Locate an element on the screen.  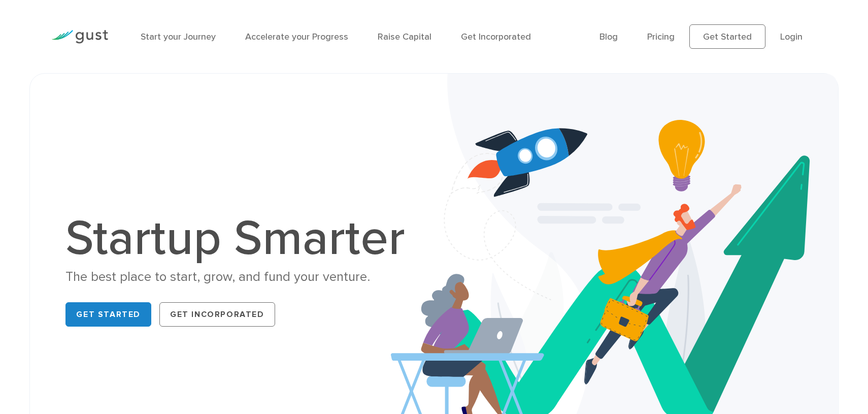
a: Pricing is located at coordinates (661, 37).